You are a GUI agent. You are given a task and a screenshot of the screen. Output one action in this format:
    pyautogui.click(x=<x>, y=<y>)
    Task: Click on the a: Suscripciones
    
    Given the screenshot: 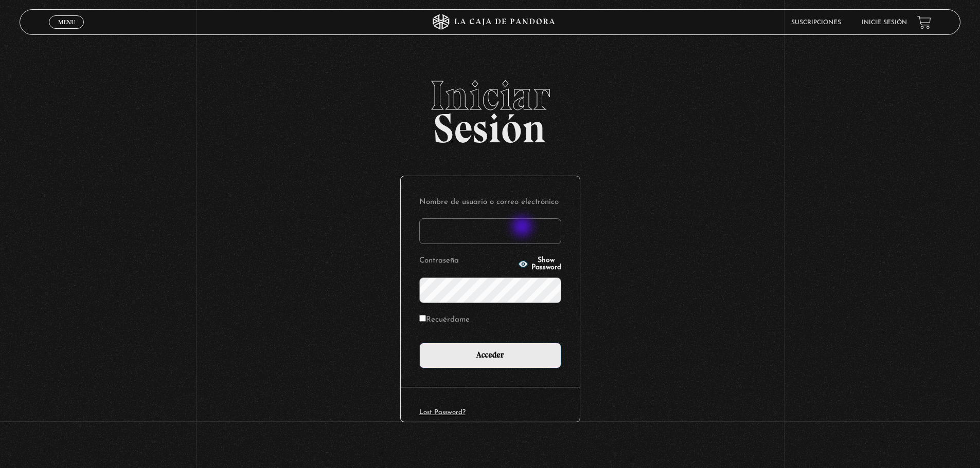 What is the action you would take?
    pyautogui.click(x=816, y=23)
    